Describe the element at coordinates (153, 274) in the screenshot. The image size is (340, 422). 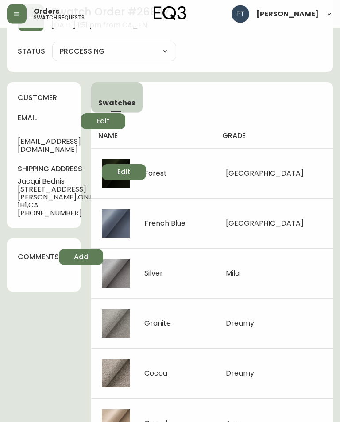
I see `div: Silver` at that location.